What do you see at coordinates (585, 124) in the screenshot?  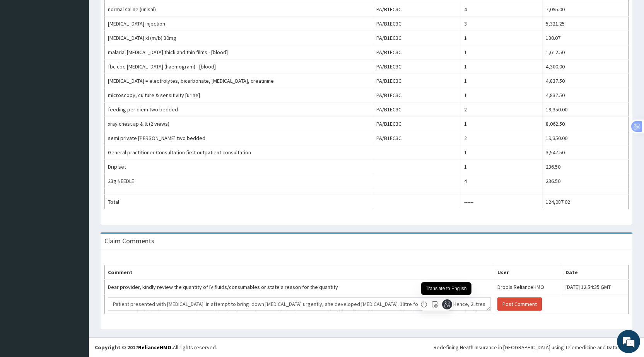 I see `td: 8,062.50` at bounding box center [585, 124].